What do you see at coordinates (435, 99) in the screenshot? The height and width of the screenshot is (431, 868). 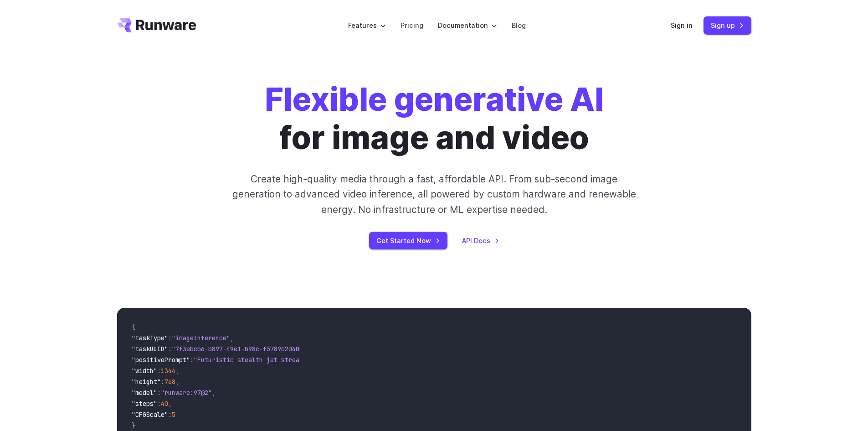 I see `strong: Flexible generative AI` at bounding box center [435, 99].